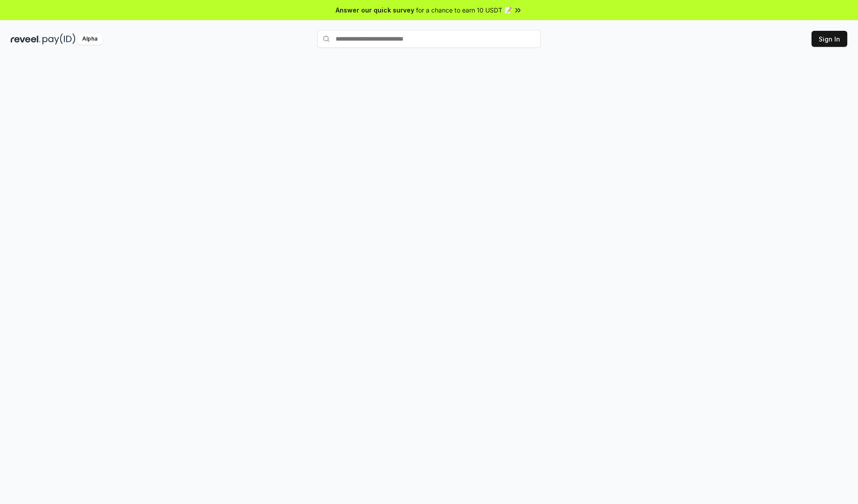 Image resolution: width=858 pixels, height=504 pixels. Describe the element at coordinates (26, 39) in the screenshot. I see `img: reveel_dark` at that location.